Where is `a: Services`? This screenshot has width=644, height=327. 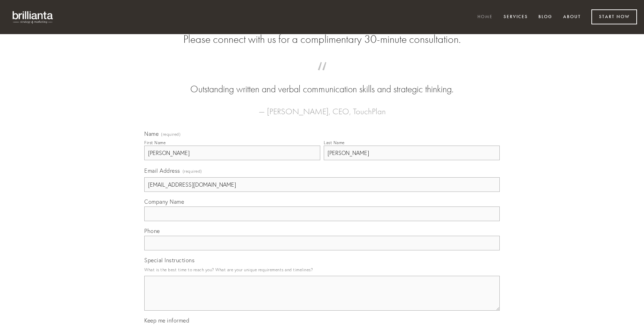 a: Services is located at coordinates (516, 17).